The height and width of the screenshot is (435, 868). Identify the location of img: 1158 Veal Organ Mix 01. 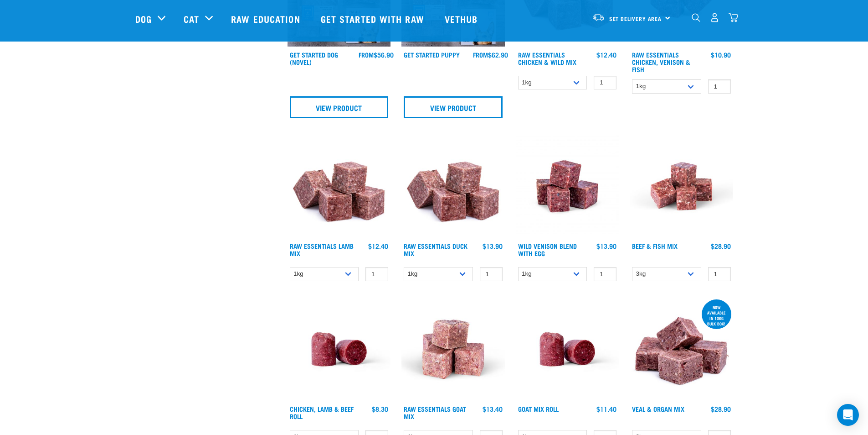
(681, 349).